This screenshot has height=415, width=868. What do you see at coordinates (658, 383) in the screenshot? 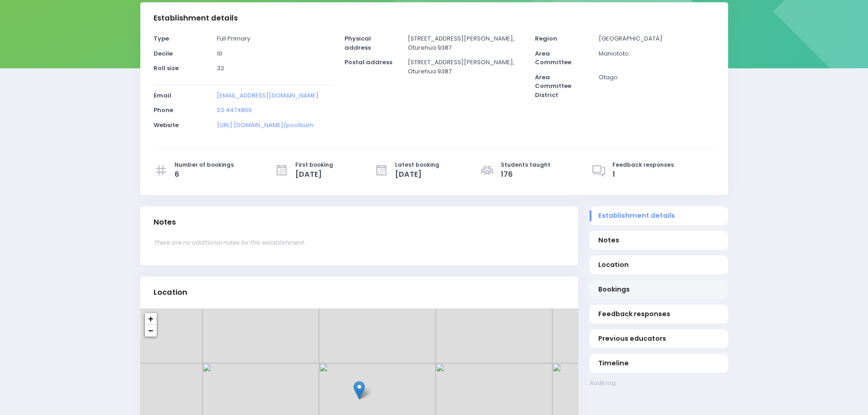
I see `a: Audit log` at bounding box center [658, 383].